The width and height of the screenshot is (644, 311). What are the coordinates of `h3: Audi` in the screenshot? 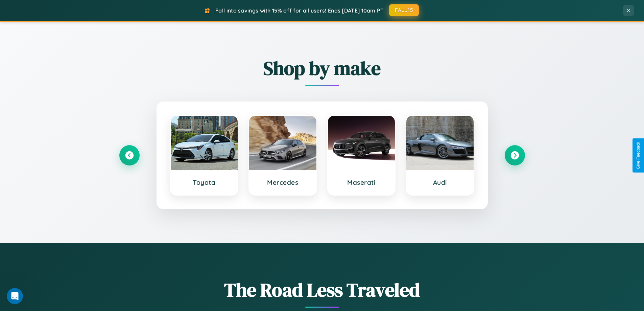 It's located at (440, 183).